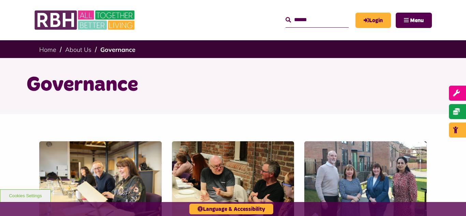 The height and width of the screenshot is (216, 466). I want to click on h1: Governance, so click(233, 85).